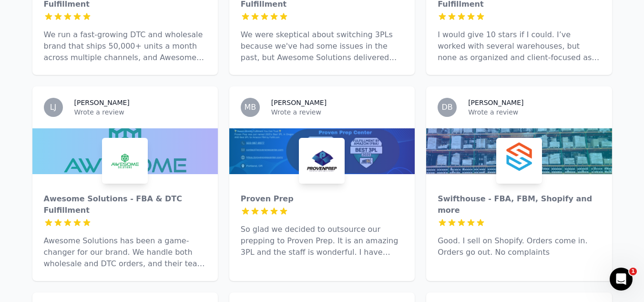 Image resolution: width=644 pixels, height=302 pixels. What do you see at coordinates (125, 161) in the screenshot?
I see `img: Awesome Solutions - FBA & DTC Fulfillment` at bounding box center [125, 161].